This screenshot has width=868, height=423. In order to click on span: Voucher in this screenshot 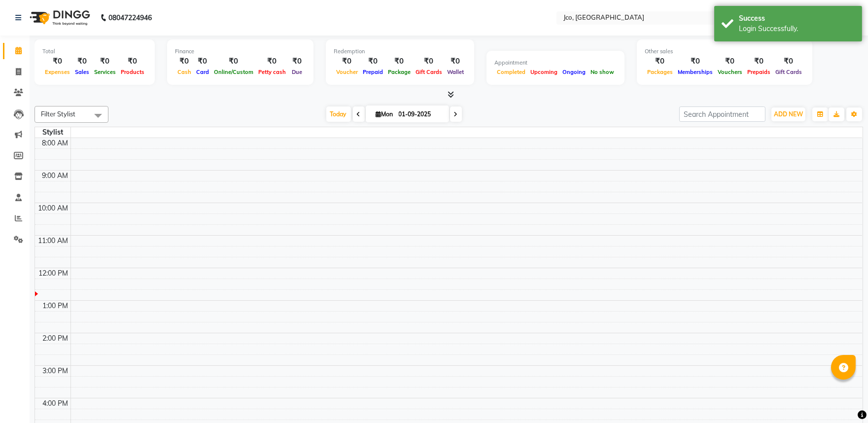, I will do `click(347, 72)`.